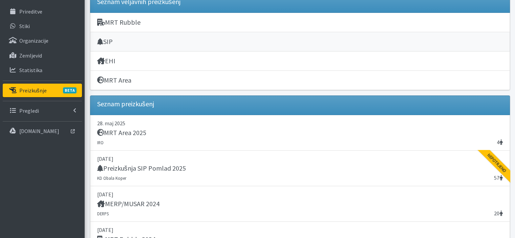 This screenshot has width=515, height=238. I want to click on span: BETA, so click(70, 90).